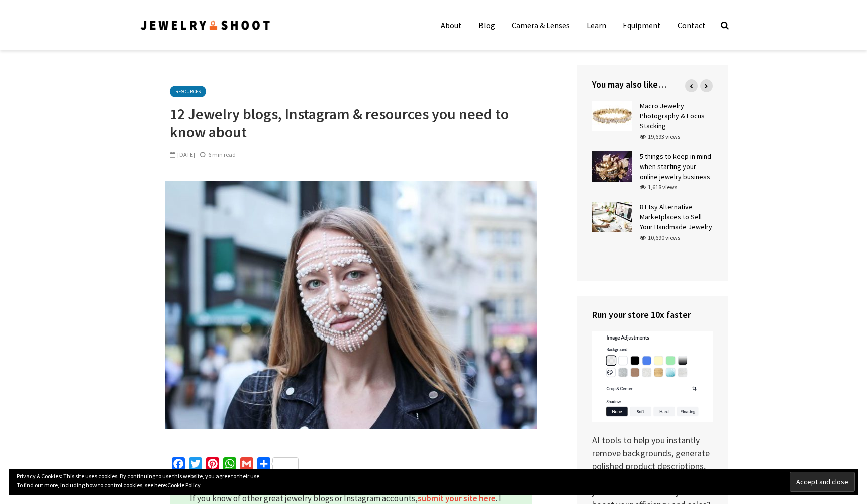 Image resolution: width=867 pixels, height=504 pixels. Describe the element at coordinates (692, 25) in the screenshot. I see `a: Contact` at that location.